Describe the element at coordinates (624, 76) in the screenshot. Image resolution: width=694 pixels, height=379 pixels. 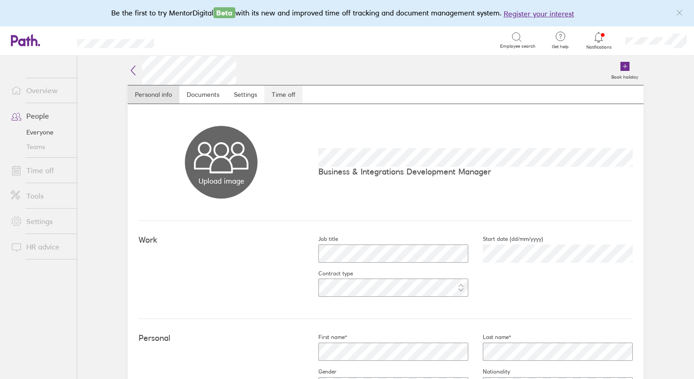
I see `label: Book holiday` at that location.